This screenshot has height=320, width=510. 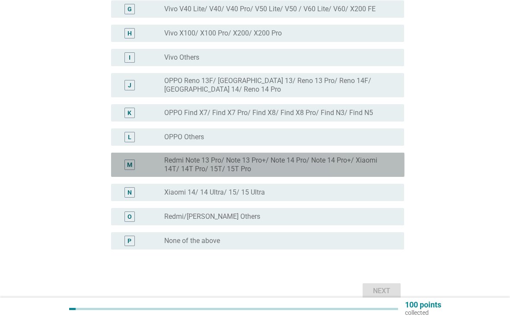 I want to click on div: K, so click(x=129, y=113).